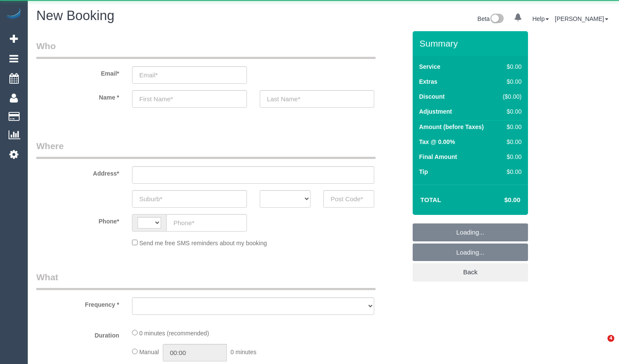 This screenshot has width=619, height=364. Describe the element at coordinates (189, 75) in the screenshot. I see `input: Email*` at that location.